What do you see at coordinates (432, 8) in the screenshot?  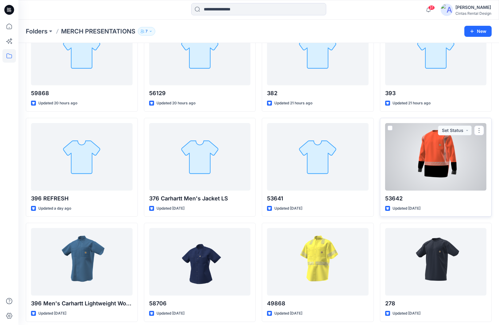 I see `span: 31` at bounding box center [432, 8].